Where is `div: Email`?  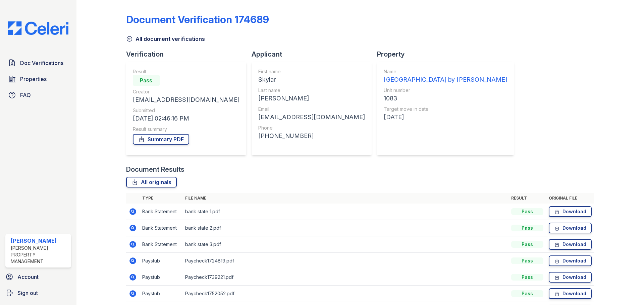 div: Email is located at coordinates (311, 109).